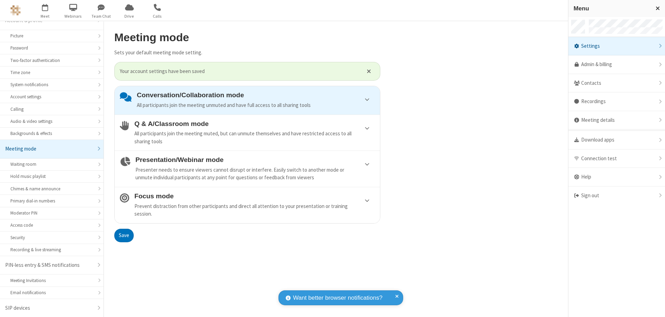 The height and width of the screenshot is (317, 665). What do you see at coordinates (52, 60) in the screenshot?
I see `div: Two-factor authentication` at bounding box center [52, 60].